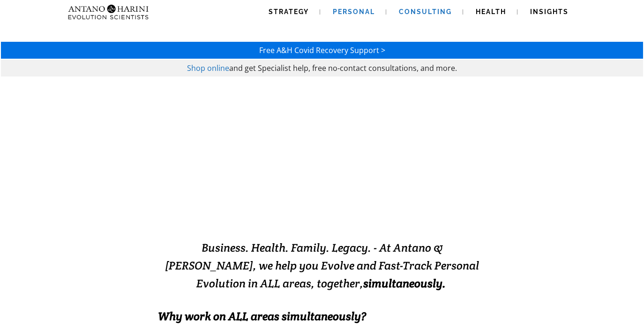 The image size is (644, 331). Describe the element at coordinates (343, 68) in the screenshot. I see `span: and get Specialist help, free no-contact consultations, and more.` at that location.